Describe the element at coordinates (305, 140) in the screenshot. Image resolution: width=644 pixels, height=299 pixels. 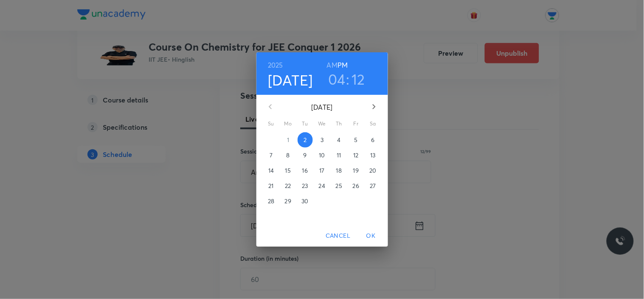
I see `p: 2` at that location.